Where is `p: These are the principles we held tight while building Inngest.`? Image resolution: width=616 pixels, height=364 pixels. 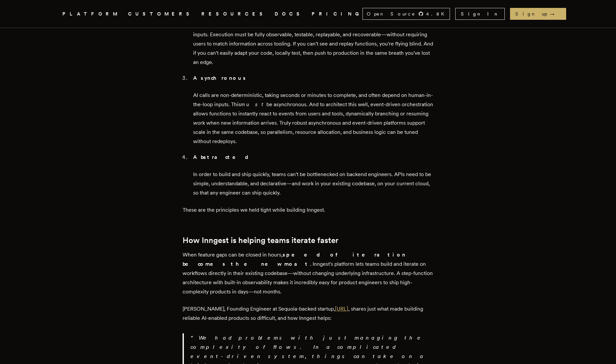
p: These are the principles we held tight while building Inngest. is located at coordinates (308, 210).